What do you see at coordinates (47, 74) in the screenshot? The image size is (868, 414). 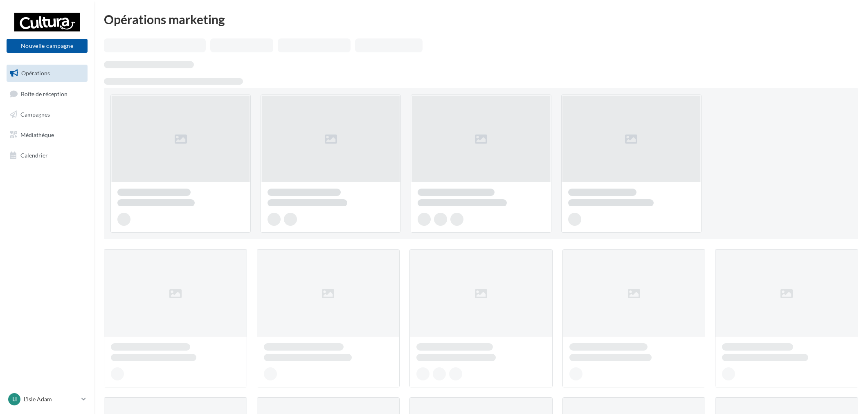 I see `a: Opérations` at bounding box center [47, 74].